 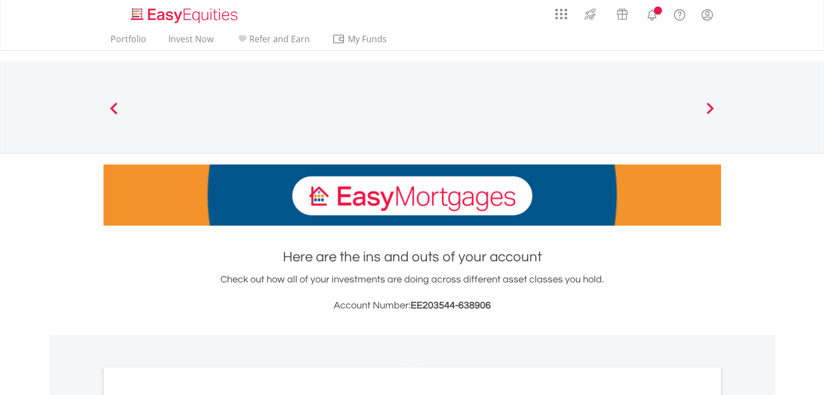 I want to click on a: AppsGrid, so click(x=561, y=11).